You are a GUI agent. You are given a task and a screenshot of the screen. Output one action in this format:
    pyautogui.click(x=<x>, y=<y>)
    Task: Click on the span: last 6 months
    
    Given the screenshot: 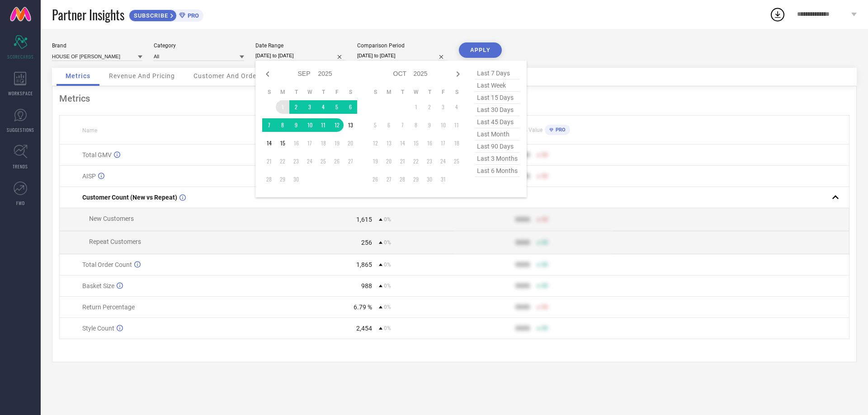 What is the action you would take?
    pyautogui.click(x=497, y=171)
    